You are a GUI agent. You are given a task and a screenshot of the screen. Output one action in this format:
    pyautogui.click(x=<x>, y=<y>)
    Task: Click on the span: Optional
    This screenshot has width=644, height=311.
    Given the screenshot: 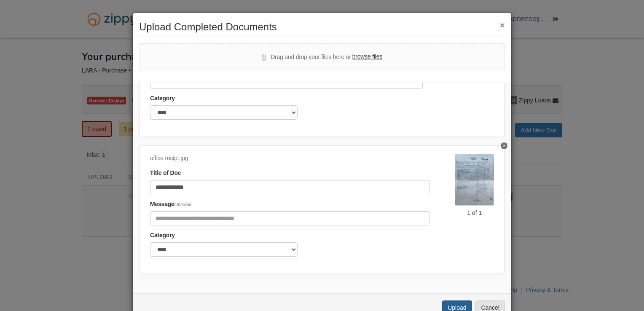 What is the action you would take?
    pyautogui.click(x=183, y=204)
    